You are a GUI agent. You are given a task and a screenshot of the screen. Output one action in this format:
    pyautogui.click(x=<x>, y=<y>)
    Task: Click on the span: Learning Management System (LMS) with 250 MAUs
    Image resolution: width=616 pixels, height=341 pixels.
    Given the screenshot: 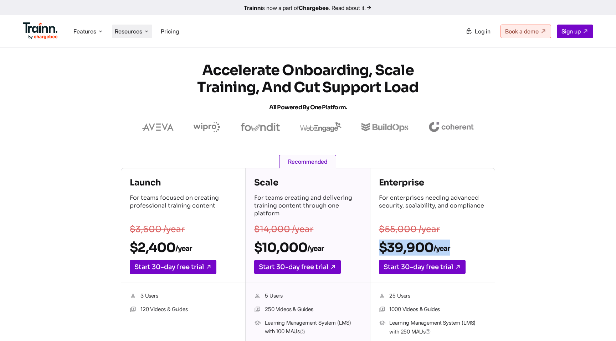 What is the action you would take?
    pyautogui.click(x=437, y=328)
    